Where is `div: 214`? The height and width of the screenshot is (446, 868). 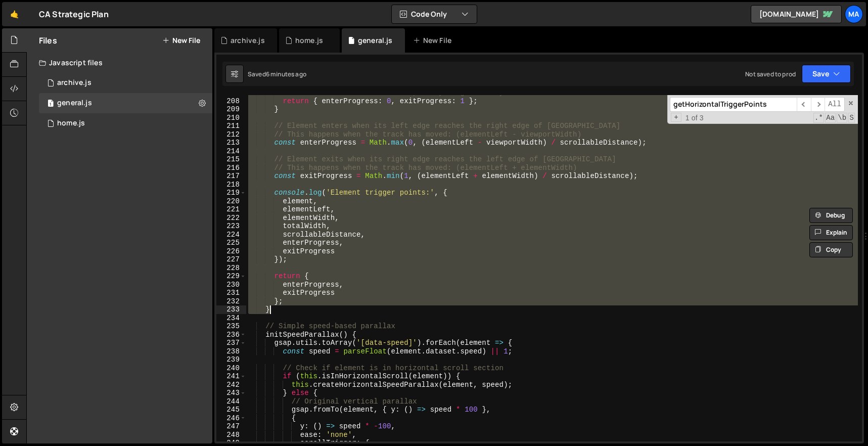
div: 214 is located at coordinates (231, 151).